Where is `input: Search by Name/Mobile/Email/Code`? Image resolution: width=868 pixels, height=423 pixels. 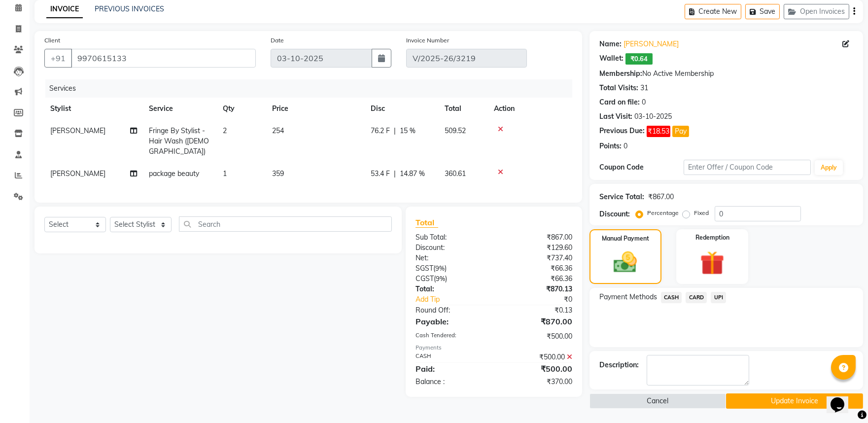 input: Search by Name/Mobile/Email/Code is located at coordinates (163, 58).